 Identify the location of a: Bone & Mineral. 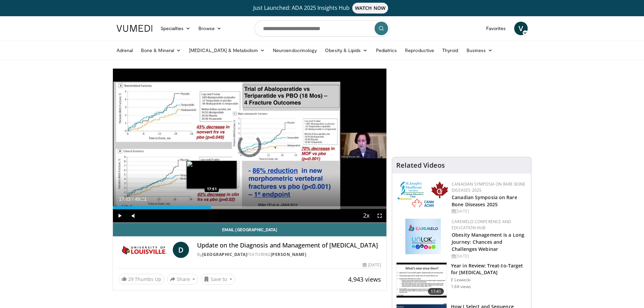
(161, 51).